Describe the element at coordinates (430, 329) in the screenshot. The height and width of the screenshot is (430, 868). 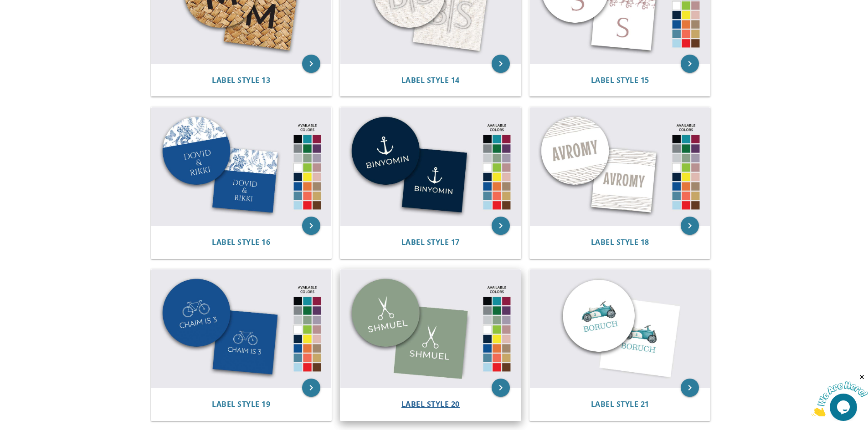
I see `img: Label Style 20` at that location.